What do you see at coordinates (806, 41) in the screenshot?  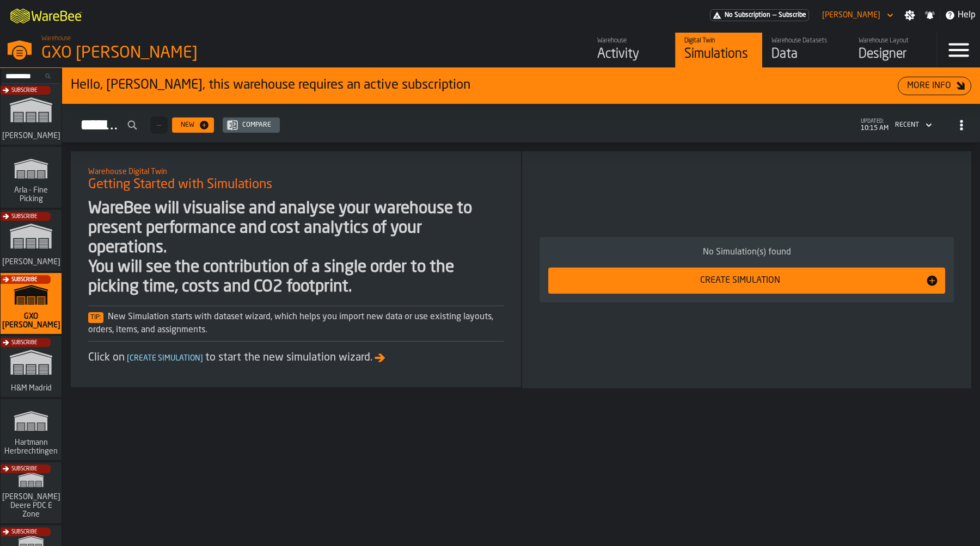 I see `div: Warehouse Datasets` at bounding box center [806, 41].